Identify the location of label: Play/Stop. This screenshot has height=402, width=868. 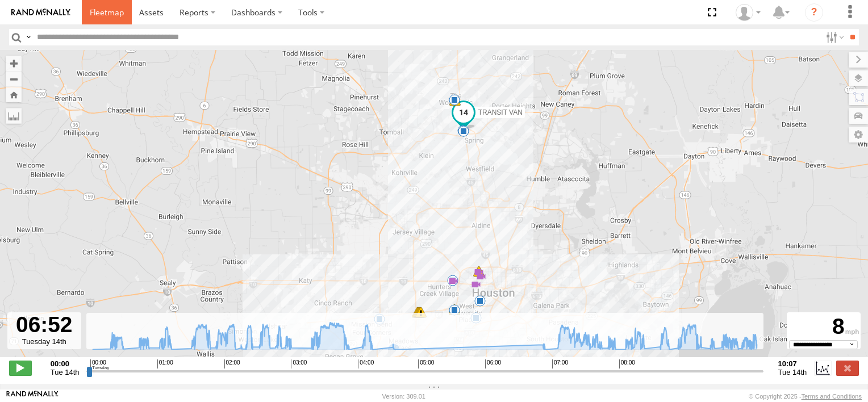
(21, 368).